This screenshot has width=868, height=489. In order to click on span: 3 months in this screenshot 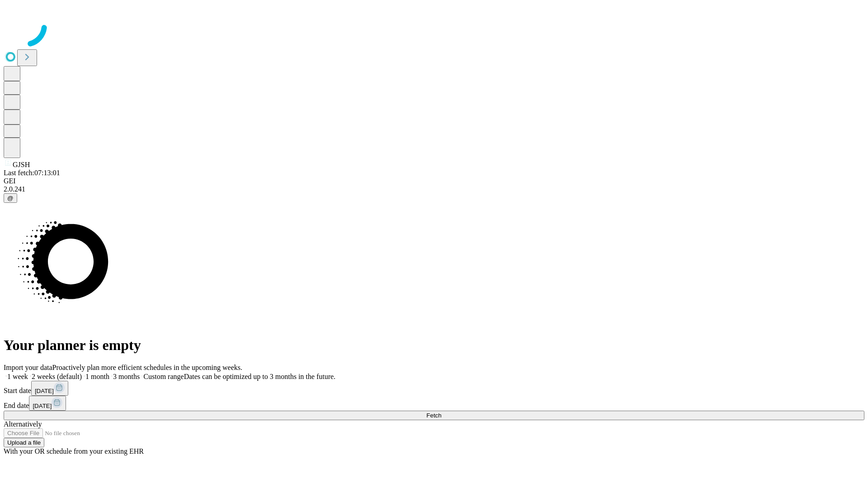, I will do `click(126, 376)`.